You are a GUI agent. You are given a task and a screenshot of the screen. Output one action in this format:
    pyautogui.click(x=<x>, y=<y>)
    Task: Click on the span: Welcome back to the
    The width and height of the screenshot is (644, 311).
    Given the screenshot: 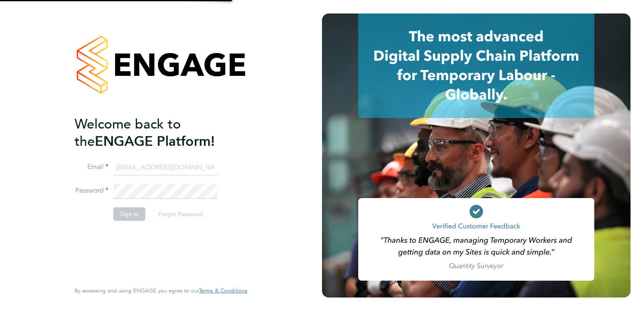 What is the action you would take?
    pyautogui.click(x=128, y=133)
    